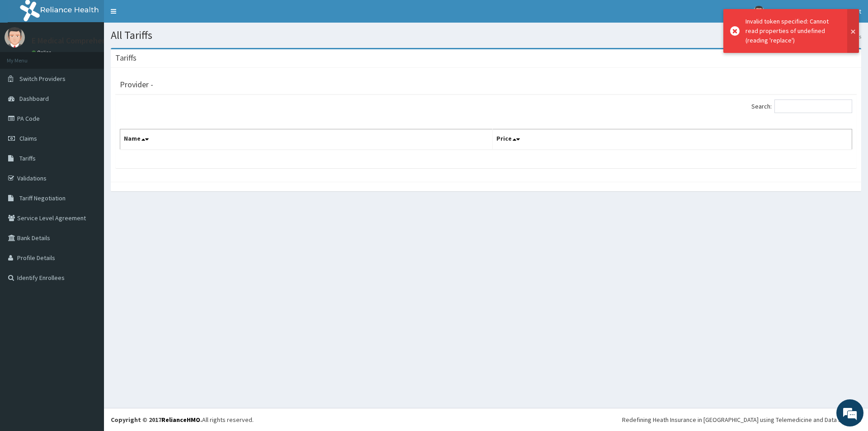 The height and width of the screenshot is (431, 868). Describe the element at coordinates (43, 198) in the screenshot. I see `span: Tariff Negotiation` at that location.